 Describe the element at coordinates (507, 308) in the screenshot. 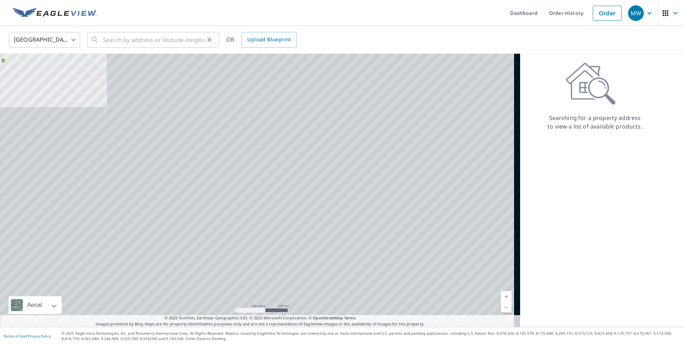

I see `a: Current Level 5, Zoom Out` at that location.